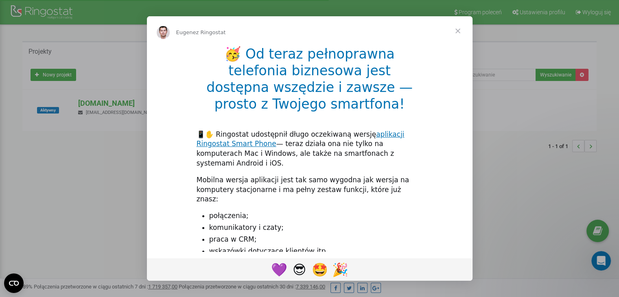 The width and height of the screenshot is (619, 297). I want to click on span: Zamknij, so click(458, 31).